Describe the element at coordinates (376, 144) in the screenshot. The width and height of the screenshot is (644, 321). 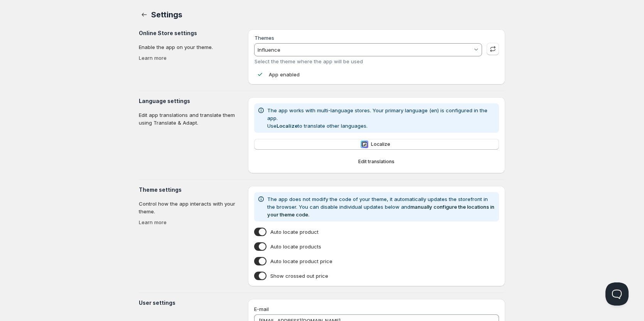
I see `button: LocalizeLocalize` at that location.